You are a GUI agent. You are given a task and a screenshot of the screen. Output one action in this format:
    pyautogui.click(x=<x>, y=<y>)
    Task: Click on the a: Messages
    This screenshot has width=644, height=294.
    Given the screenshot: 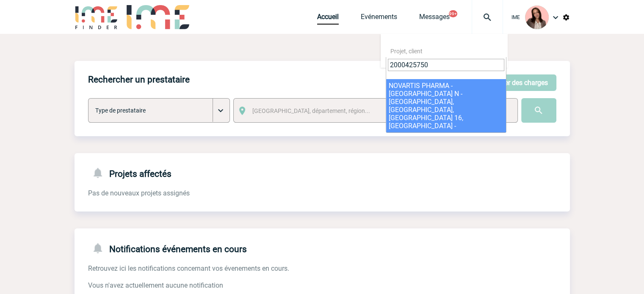 What is the action you would take?
    pyautogui.click(x=434, y=19)
    